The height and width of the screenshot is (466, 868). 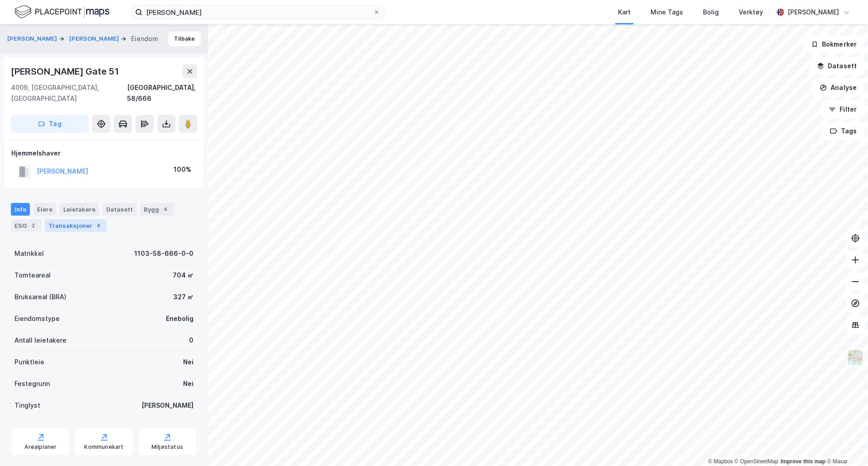 What do you see at coordinates (183, 275) in the screenshot?
I see `div: 704 ㎡` at bounding box center [183, 275].